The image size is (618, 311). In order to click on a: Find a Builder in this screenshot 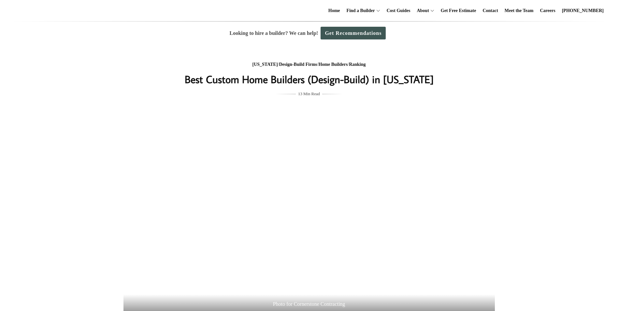, I will do `click(360, 11)`.